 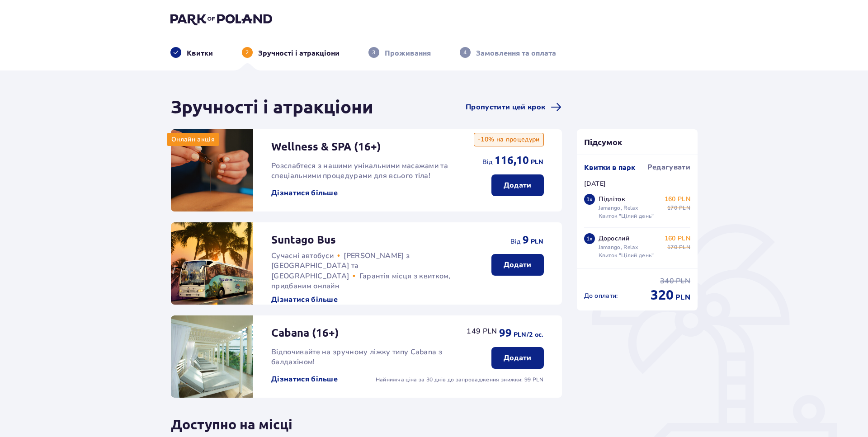 What do you see at coordinates (514, 107) in the screenshot?
I see `a: Пропустити цей крок` at bounding box center [514, 107].